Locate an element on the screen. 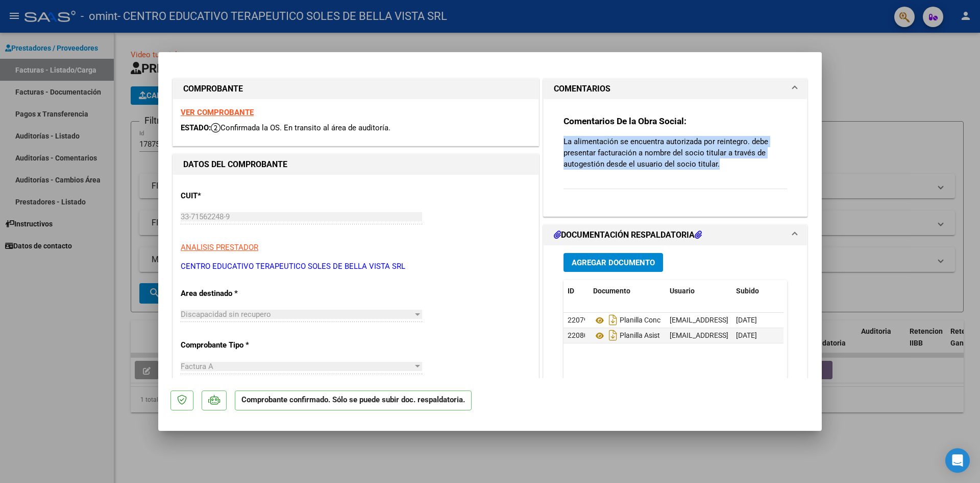 The width and height of the screenshot is (980, 483). span: Factura A is located at coordinates (197, 366).